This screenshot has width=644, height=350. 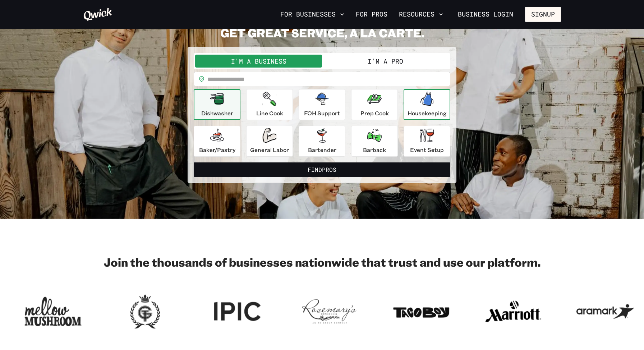 I want to click on img: Logo for Georgian Terrace, so click(x=145, y=312).